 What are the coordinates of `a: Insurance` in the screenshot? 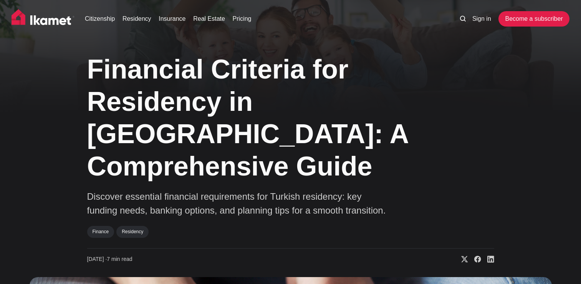 It's located at (172, 19).